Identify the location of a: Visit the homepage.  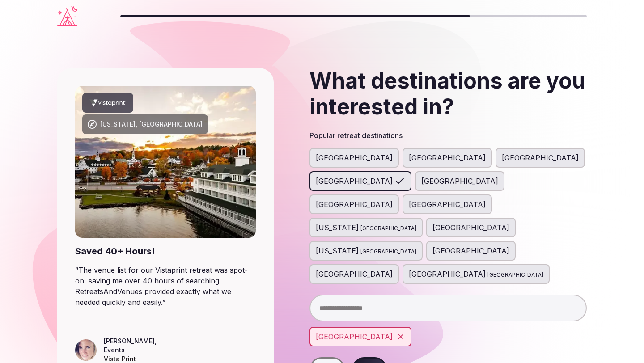
(67, 16).